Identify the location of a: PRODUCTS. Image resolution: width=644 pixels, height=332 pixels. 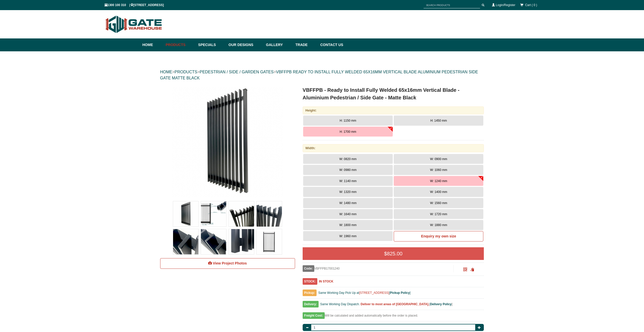
(186, 72).